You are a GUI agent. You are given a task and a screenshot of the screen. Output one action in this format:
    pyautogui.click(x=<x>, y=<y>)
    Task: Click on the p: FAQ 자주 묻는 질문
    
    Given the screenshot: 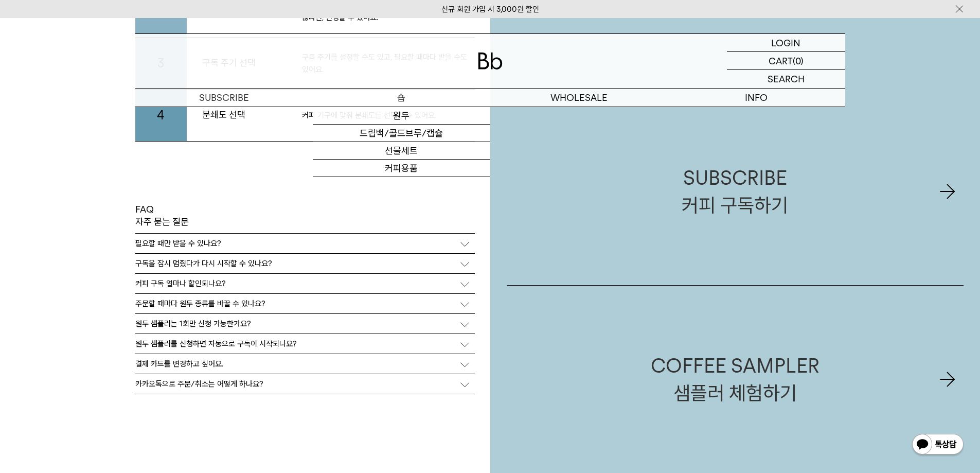 What is the action you would take?
    pyautogui.click(x=162, y=216)
    